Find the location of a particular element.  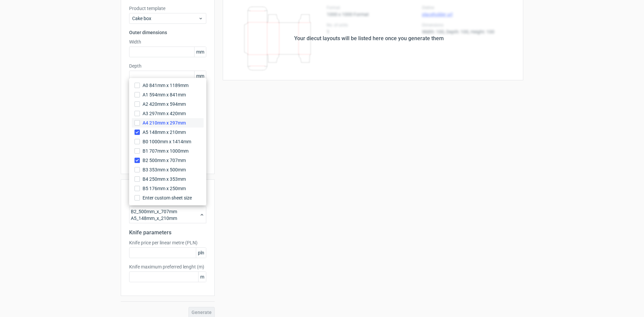

h3: Outer dimensions is located at coordinates (168, 32).